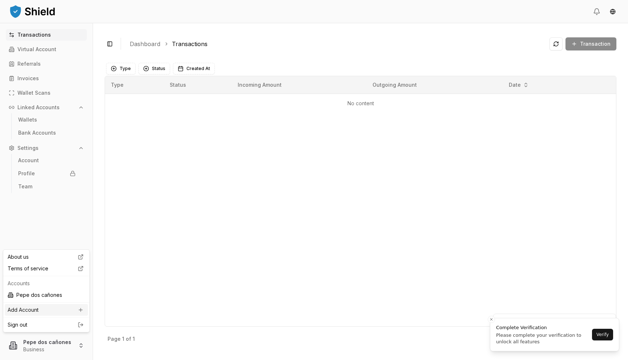 The image size is (628, 360). What do you see at coordinates (46, 295) in the screenshot?
I see `div: Pepe dos cañones` at bounding box center [46, 295].